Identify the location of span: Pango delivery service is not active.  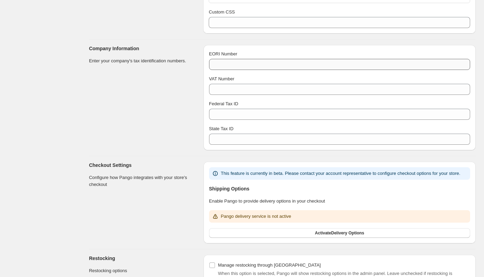
(256, 216).